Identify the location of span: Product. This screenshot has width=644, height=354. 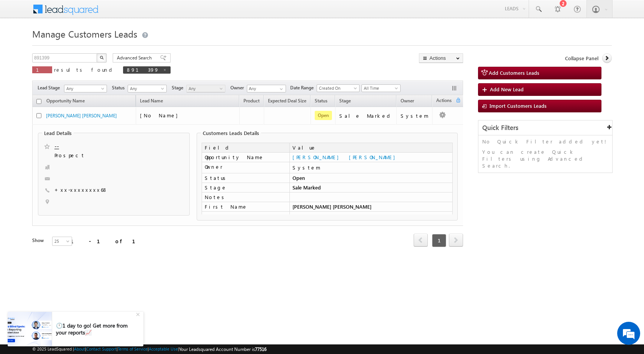
(251, 101).